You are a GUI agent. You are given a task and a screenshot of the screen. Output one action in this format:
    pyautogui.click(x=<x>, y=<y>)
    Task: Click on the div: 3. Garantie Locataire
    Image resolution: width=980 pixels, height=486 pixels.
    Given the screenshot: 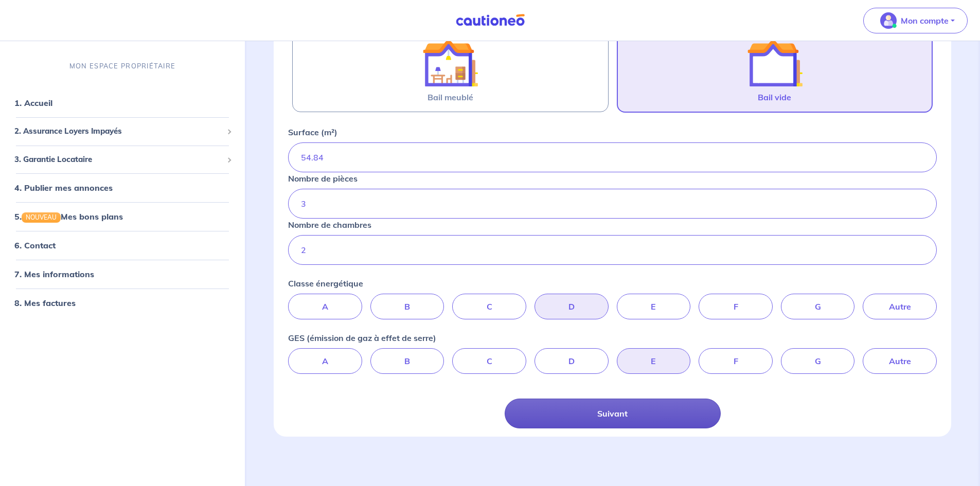 What is the action you would take?
    pyautogui.click(x=123, y=159)
    